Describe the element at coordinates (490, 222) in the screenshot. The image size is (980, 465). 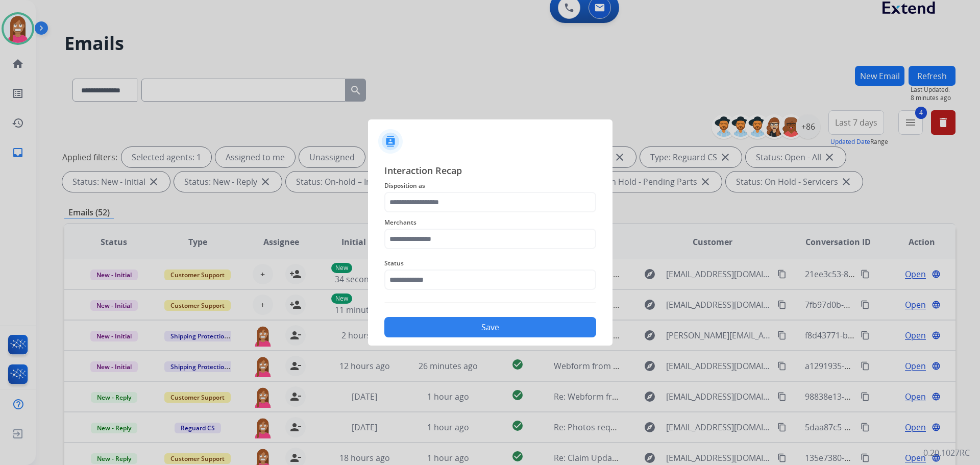
I see `span: Merchants` at that location.